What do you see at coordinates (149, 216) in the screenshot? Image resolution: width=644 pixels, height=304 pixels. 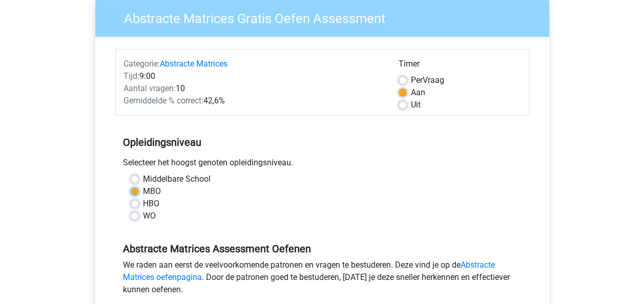 I see `label: WO` at bounding box center [149, 216].